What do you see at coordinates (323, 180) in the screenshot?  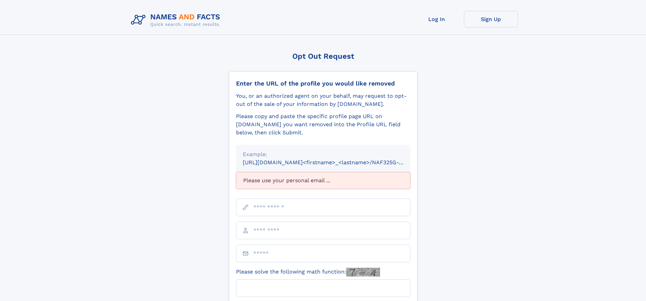 I see `div: Please use your personal email ...` at bounding box center [323, 180].